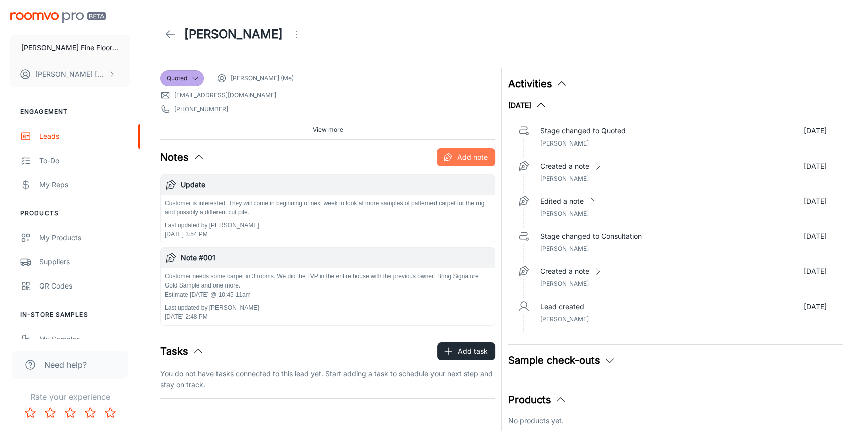 Image resolution: width=868 pixels, height=431 pixels. What do you see at coordinates (85, 286) in the screenshot?
I see `div: QR Codes` at bounding box center [85, 286].